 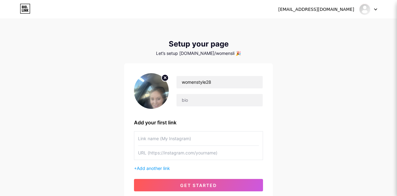 What do you see at coordinates (199, 44) in the screenshot?
I see `div: Setup your page` at bounding box center [199, 44].